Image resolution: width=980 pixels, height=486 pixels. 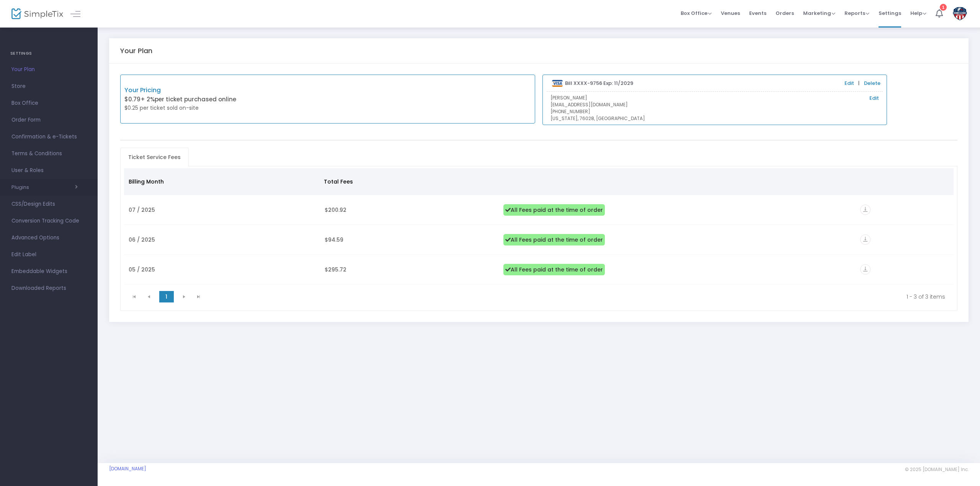 I want to click on th: Billing Month, so click(x=221, y=182).